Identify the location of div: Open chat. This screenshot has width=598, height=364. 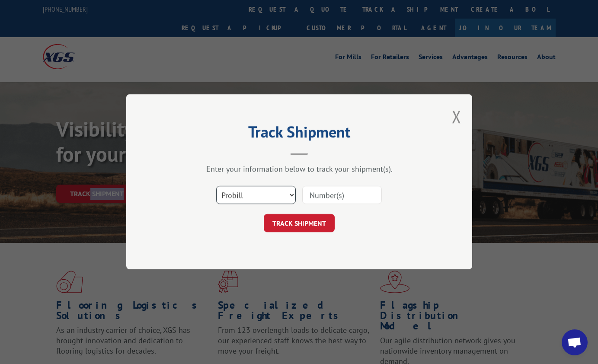
(575, 342).